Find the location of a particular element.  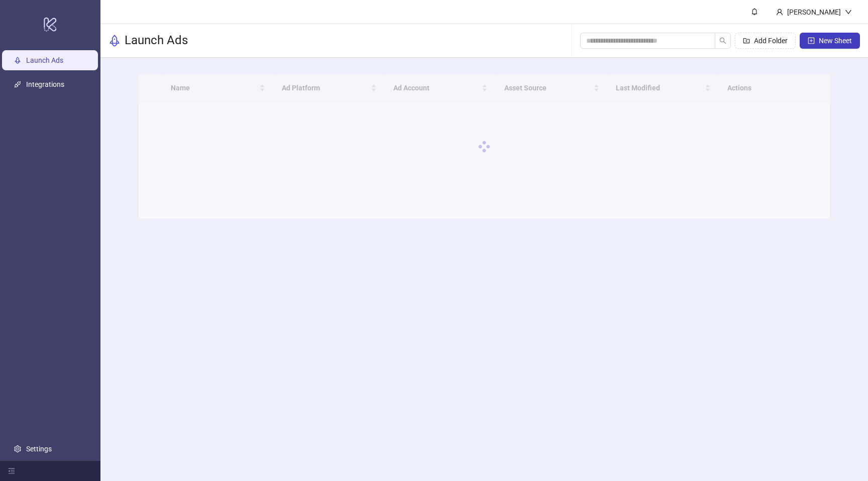

a: Launch Ads is located at coordinates (45, 60).